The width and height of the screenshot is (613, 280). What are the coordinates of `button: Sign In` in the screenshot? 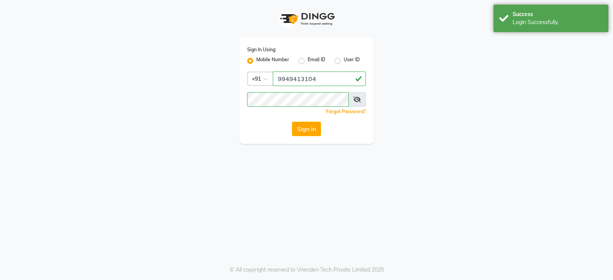 It's located at (306, 129).